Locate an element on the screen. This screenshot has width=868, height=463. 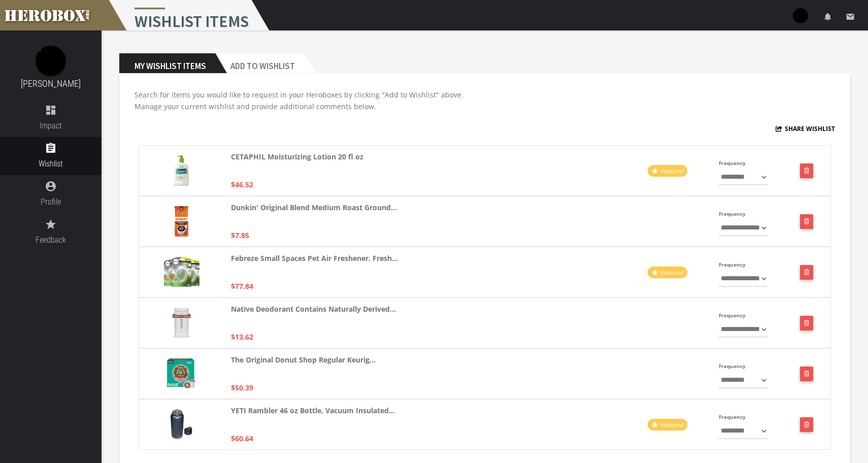
p: $13.62 is located at coordinates (242, 337).